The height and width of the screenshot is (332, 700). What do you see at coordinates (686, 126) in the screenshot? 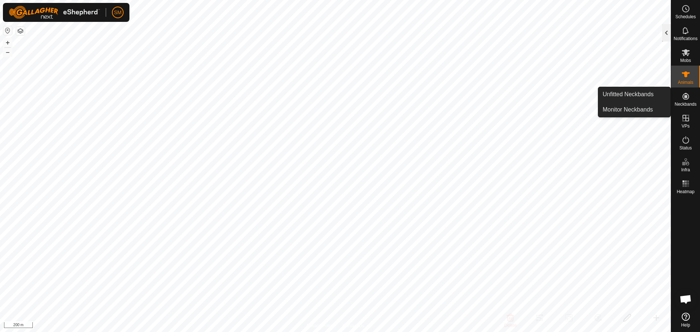
I see `span: VPs` at bounding box center [686, 126].